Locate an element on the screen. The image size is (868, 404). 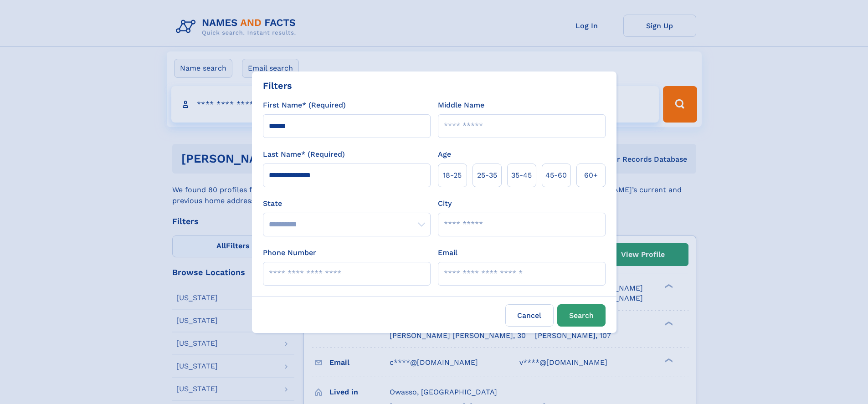
span: 18‑25 is located at coordinates (452, 175).